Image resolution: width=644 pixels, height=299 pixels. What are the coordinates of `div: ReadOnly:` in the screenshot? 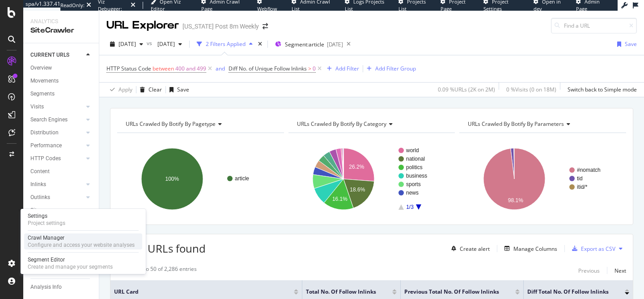 It's located at (73, 5).